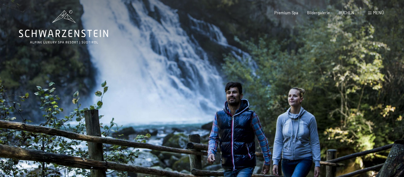 Image resolution: width=404 pixels, height=177 pixels. Describe the element at coordinates (319, 13) in the screenshot. I see `a: Bildergalerie` at that location.